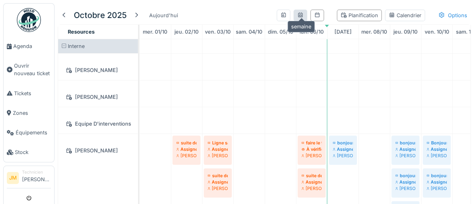  I want to click on div: Bonjour, Serait il possible de programmer le traçage des lignes blanches dans le centenaire. Merc..., so click(437, 143).